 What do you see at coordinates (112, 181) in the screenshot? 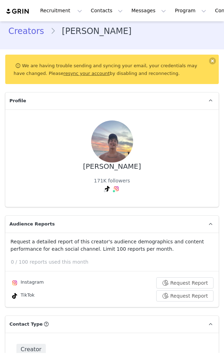
I see `div: 171K followers` at bounding box center [112, 181].